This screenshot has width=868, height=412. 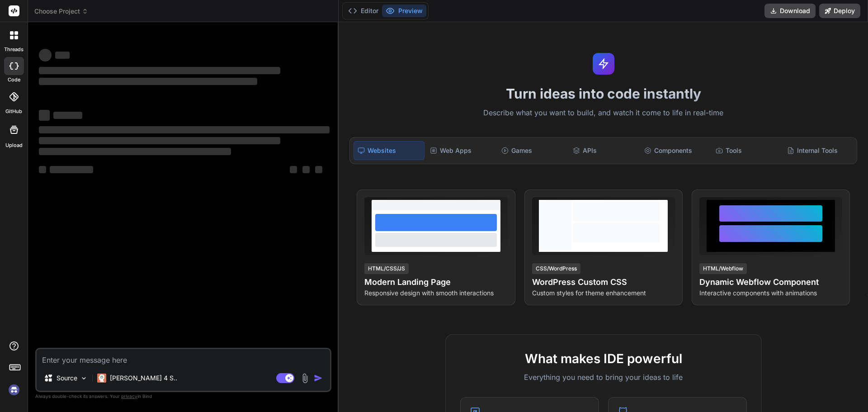 I want to click on div: Internal Tools, so click(x=819, y=151).